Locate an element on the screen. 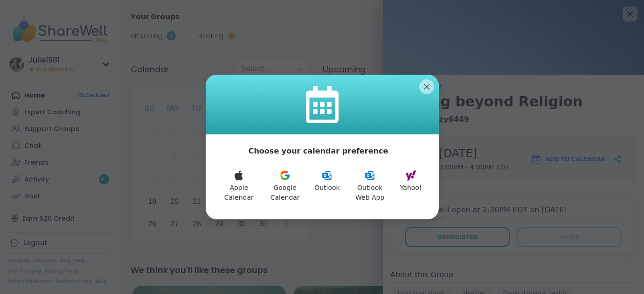 The width and height of the screenshot is (644, 294). button: Outlook Web App is located at coordinates (370, 187).